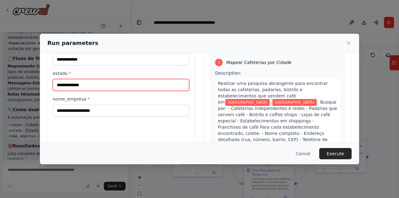 Image resolution: width=399 pixels, height=198 pixels. Describe the element at coordinates (336, 154) in the screenshot. I see `button: Execute` at that location.